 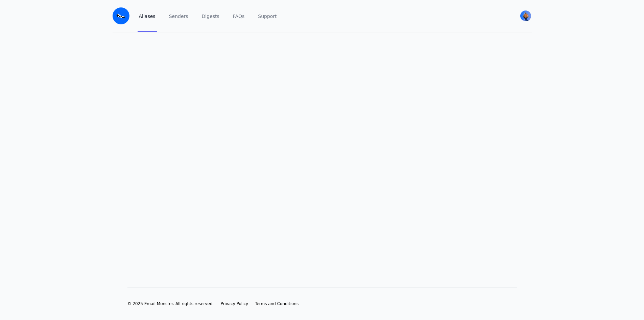 What do you see at coordinates (234, 304) in the screenshot?
I see `span: Privacy Policy` at bounding box center [234, 304].